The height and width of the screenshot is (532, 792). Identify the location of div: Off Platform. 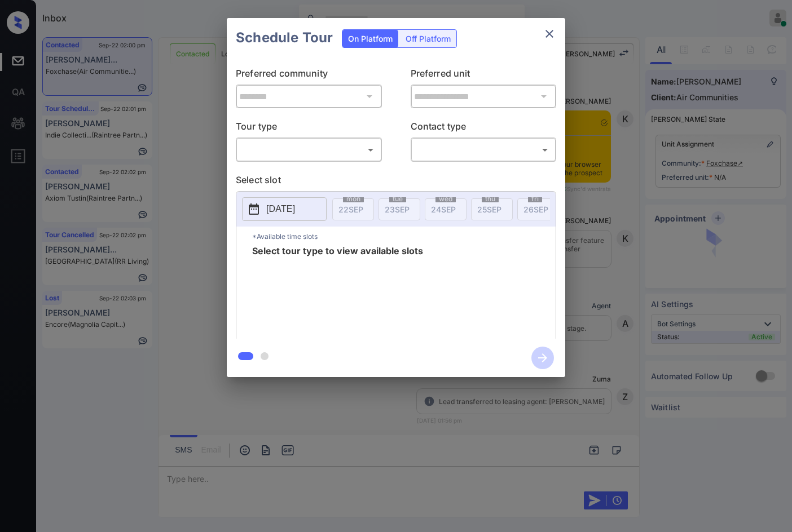
(428, 38).